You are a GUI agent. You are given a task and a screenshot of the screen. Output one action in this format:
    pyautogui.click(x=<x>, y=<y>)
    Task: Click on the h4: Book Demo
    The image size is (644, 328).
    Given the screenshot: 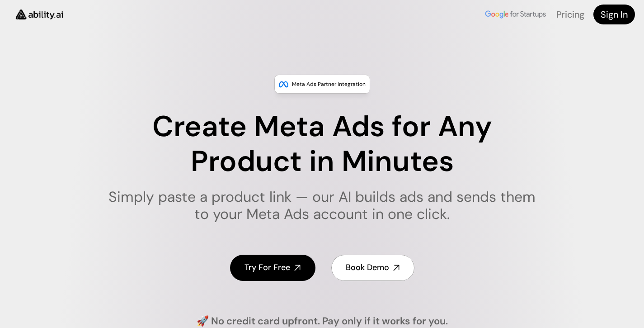 What is the action you would take?
    pyautogui.click(x=367, y=268)
    